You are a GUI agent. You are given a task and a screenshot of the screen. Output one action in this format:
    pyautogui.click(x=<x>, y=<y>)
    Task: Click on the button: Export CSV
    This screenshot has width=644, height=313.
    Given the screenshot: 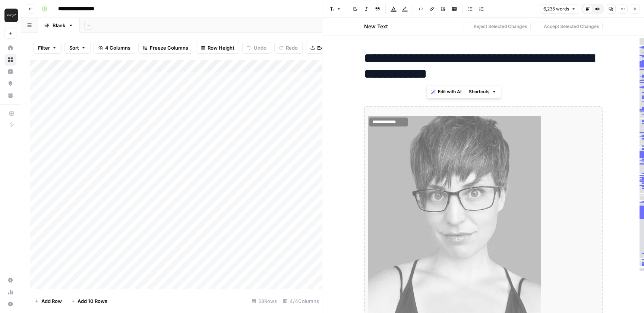 What is the action you would take?
    pyautogui.click(x=327, y=48)
    